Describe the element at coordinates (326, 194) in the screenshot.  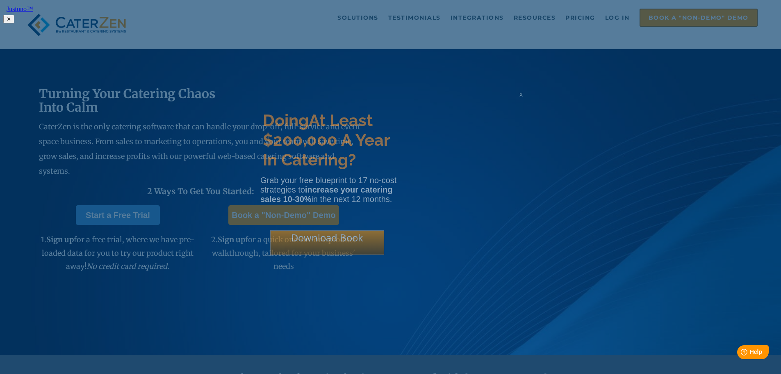
I see `strong: increase your catering sales 10-30%` at that location.